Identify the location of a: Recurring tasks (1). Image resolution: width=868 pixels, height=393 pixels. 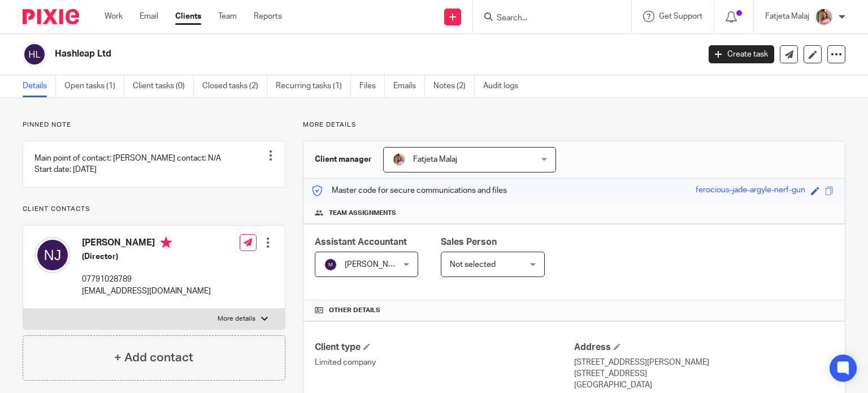
(313, 86).